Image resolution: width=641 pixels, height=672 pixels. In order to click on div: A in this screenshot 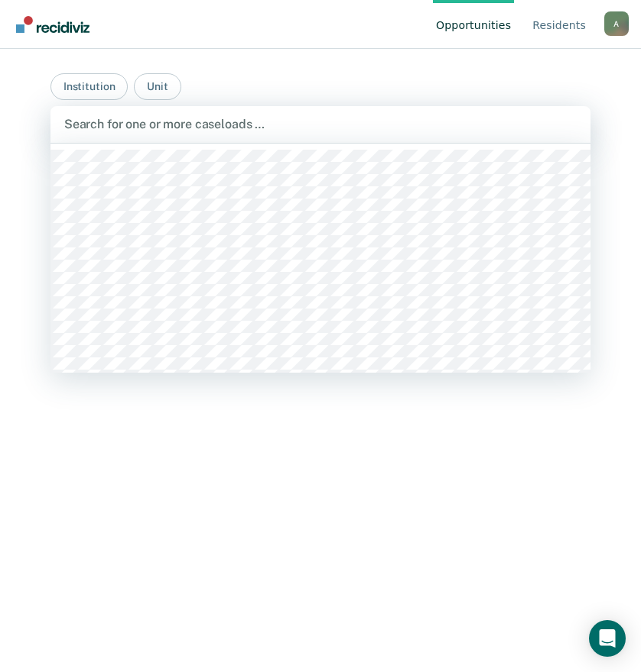, I will do `click(617, 23)`.